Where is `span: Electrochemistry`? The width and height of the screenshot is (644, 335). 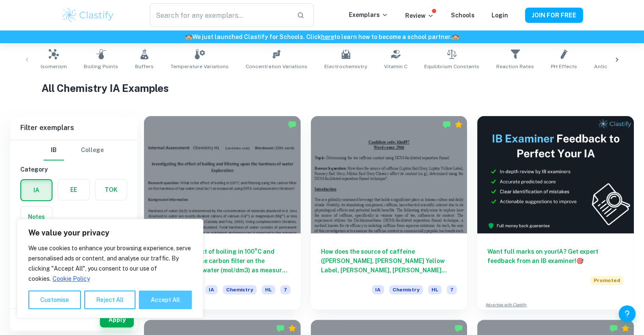
span: Electrochemistry is located at coordinates (346, 66).